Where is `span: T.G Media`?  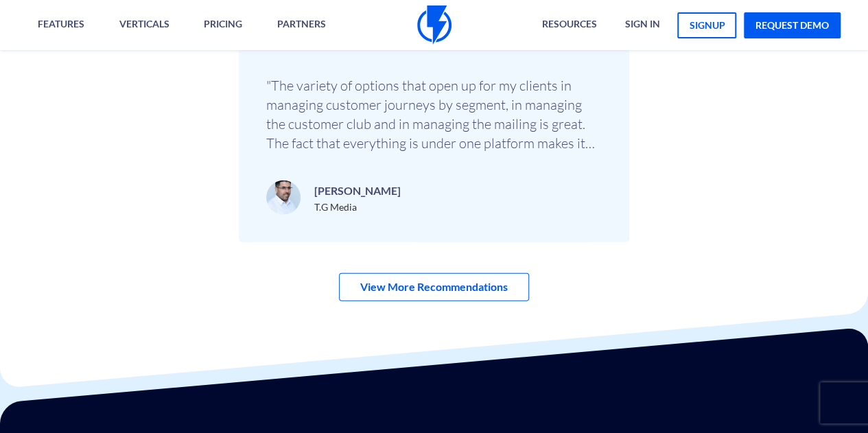
span: T.G Media is located at coordinates (335, 207).